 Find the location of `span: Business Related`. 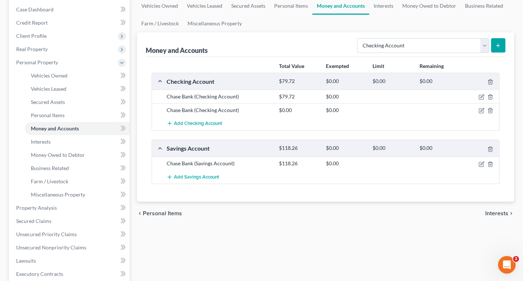

span: Business Related is located at coordinates (50, 168).